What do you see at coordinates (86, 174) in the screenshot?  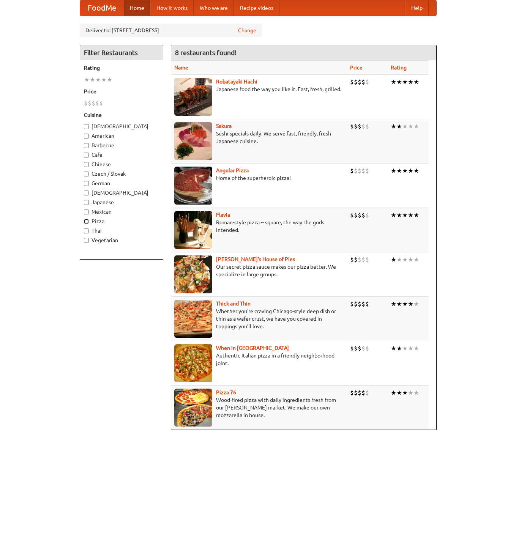 I see `input: Czech / Slovak` at bounding box center [86, 174].